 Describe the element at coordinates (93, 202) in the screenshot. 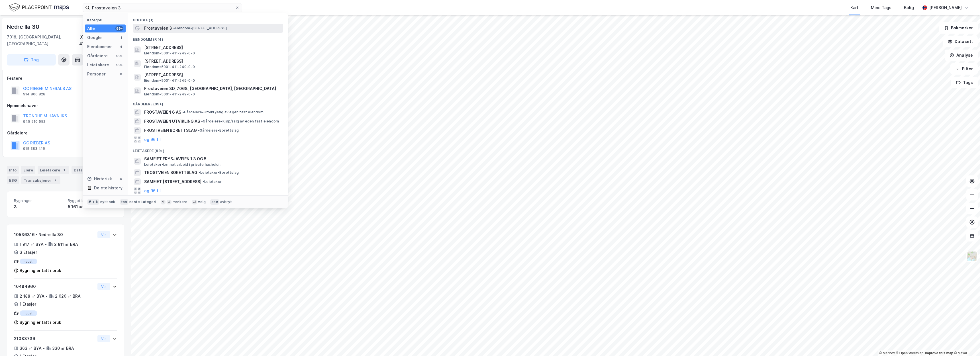

I see `div: ⌘ + k` at that location.